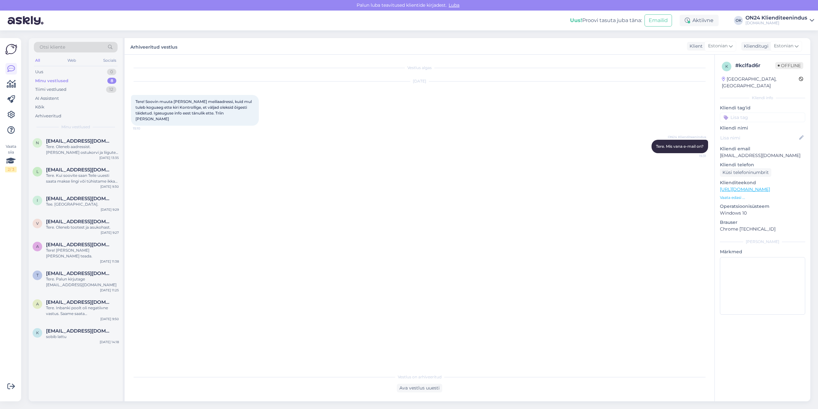 This screenshot has width=818, height=409. Describe the element at coordinates (79, 198) in the screenshot. I see `span: info@pallantisgrupp.ee` at that location.